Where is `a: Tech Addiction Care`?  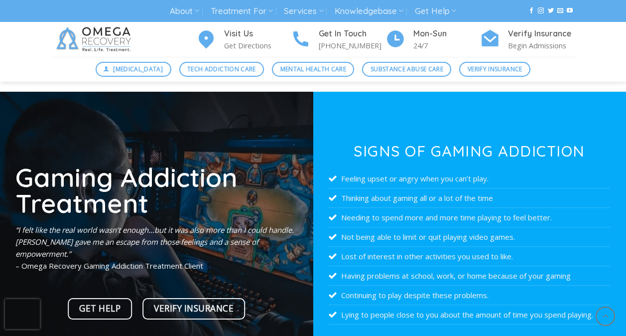
a: Tech Addiction Care is located at coordinates (222, 69).